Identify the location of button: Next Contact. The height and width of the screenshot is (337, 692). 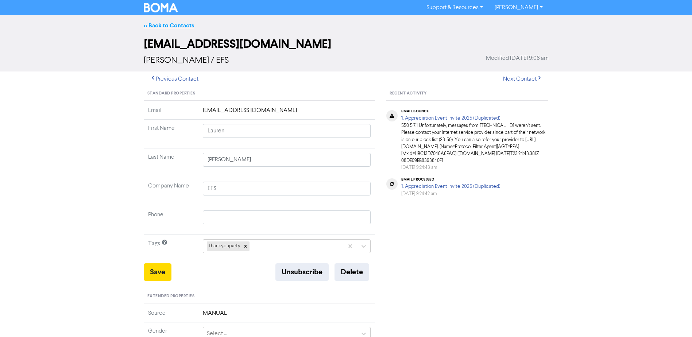
(523, 79).